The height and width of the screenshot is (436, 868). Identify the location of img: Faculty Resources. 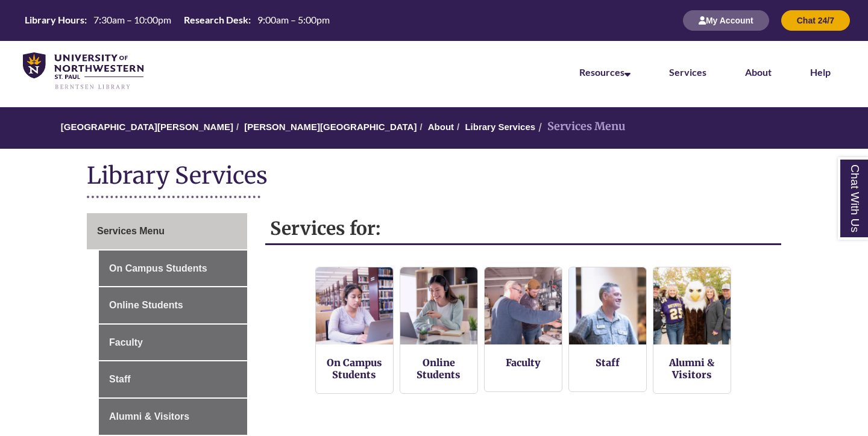
(523, 306).